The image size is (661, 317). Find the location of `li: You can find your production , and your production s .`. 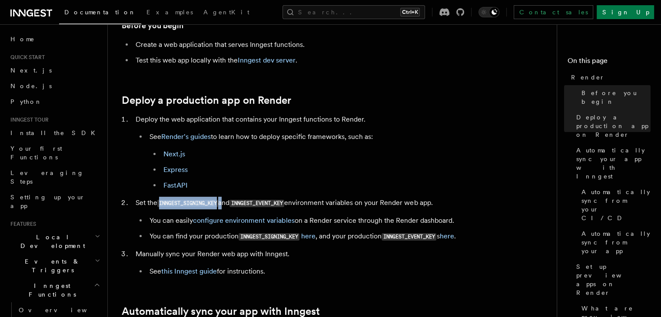

li: You can find your production , and your production s . is located at coordinates (308, 236).